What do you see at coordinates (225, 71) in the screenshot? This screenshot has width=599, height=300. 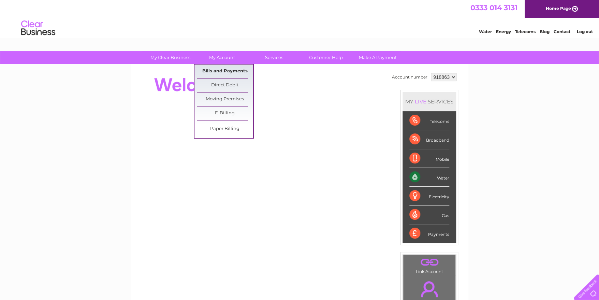 I see `a: Bills and Payments` at bounding box center [225, 71].